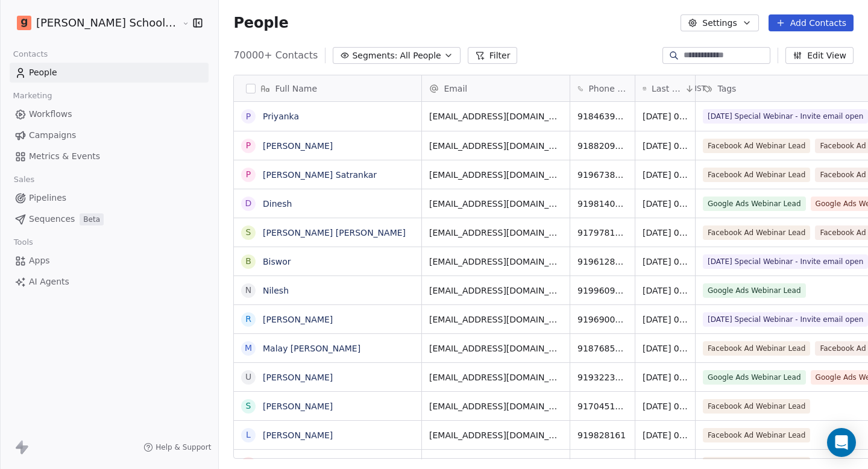 The image size is (868, 469). I want to click on span: 918820947776, so click(602, 146).